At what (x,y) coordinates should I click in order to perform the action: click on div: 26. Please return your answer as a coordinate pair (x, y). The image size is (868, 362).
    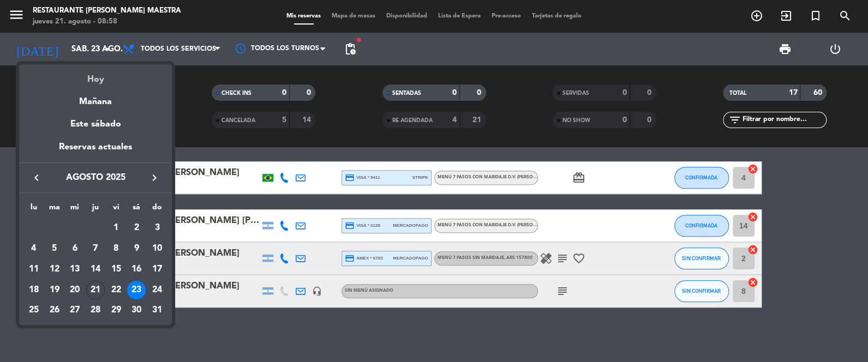
    Looking at the image, I should click on (54, 310).